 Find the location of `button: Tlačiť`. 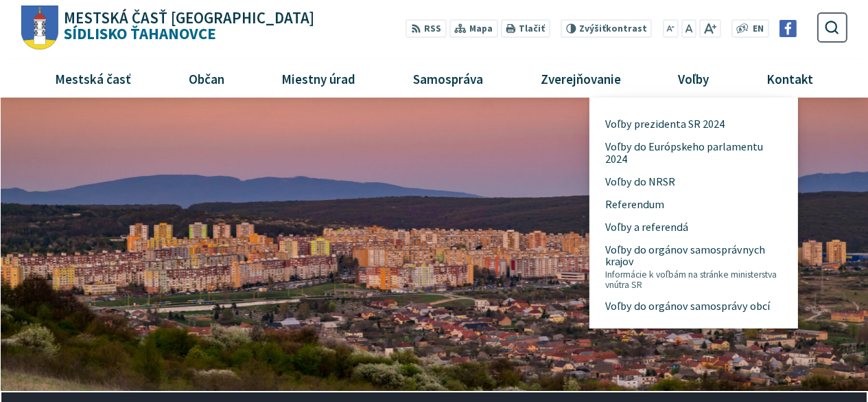

button: Tlačiť is located at coordinates (525, 28).